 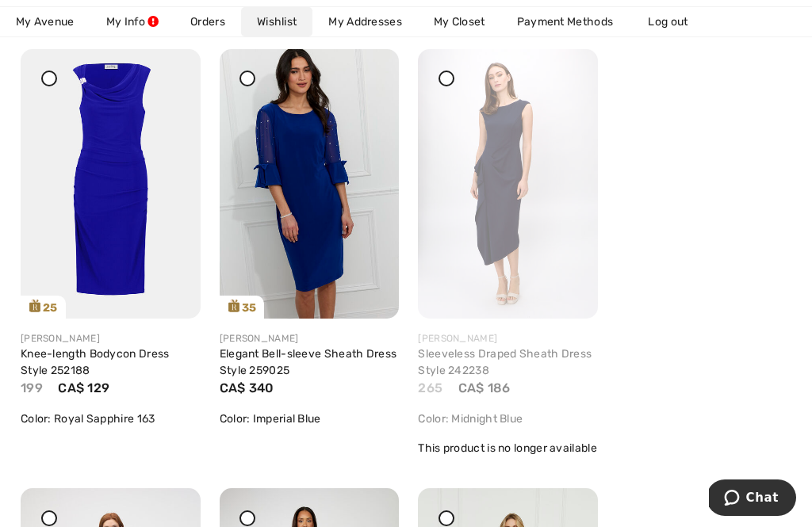 I want to click on span: Chat, so click(x=53, y=18).